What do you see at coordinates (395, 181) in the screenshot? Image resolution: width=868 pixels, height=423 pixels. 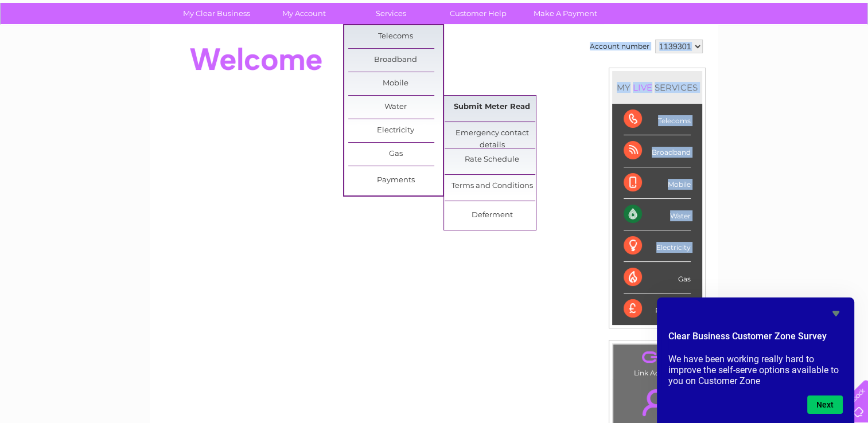 I see `a: Payments` at bounding box center [395, 181].